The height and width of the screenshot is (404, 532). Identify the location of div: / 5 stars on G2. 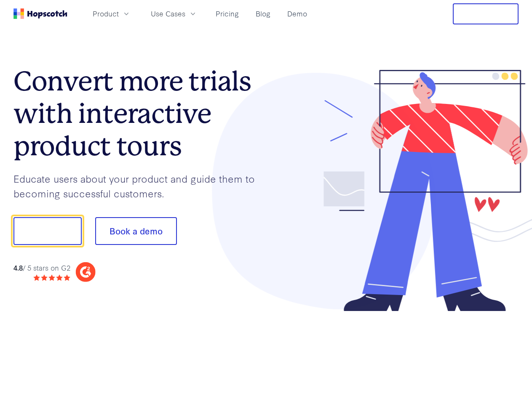
(42, 267).